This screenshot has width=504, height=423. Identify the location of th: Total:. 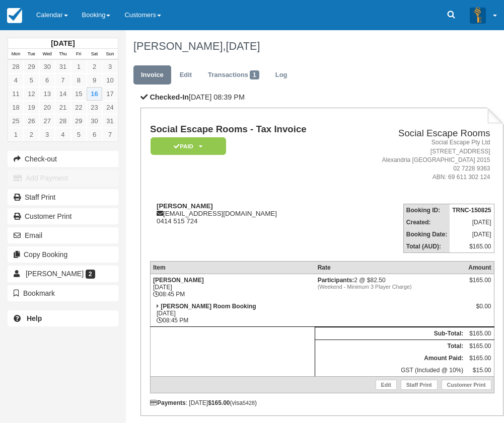
(391, 346).